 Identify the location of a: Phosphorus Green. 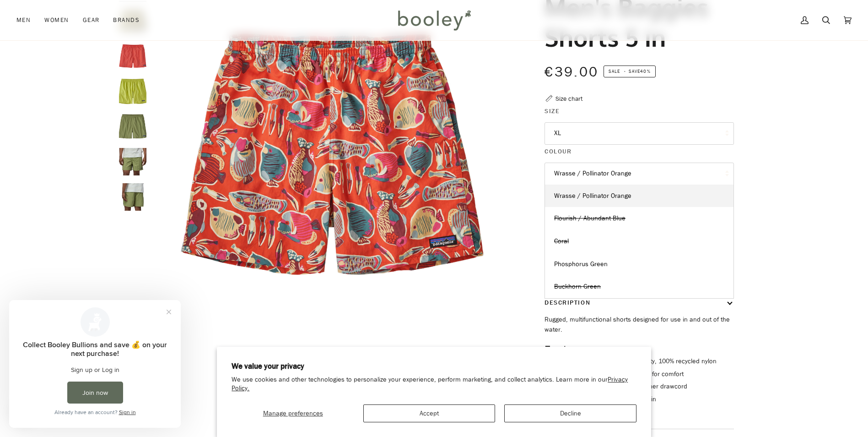
(639, 264).